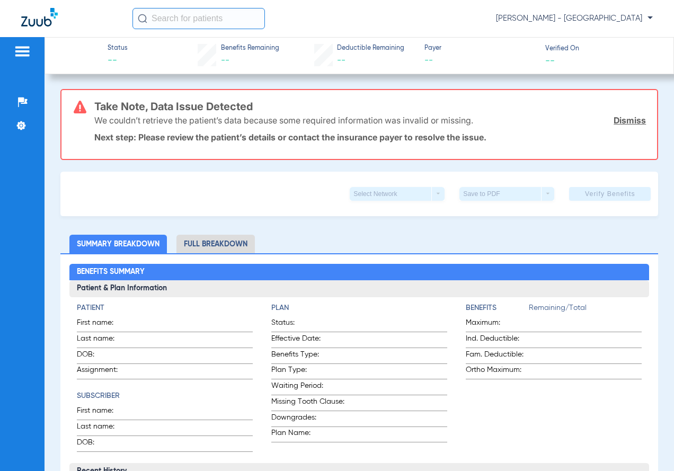 This screenshot has height=471, width=674. What do you see at coordinates (165, 308) in the screenshot?
I see `app-breakdown-title: Patient` at bounding box center [165, 308].